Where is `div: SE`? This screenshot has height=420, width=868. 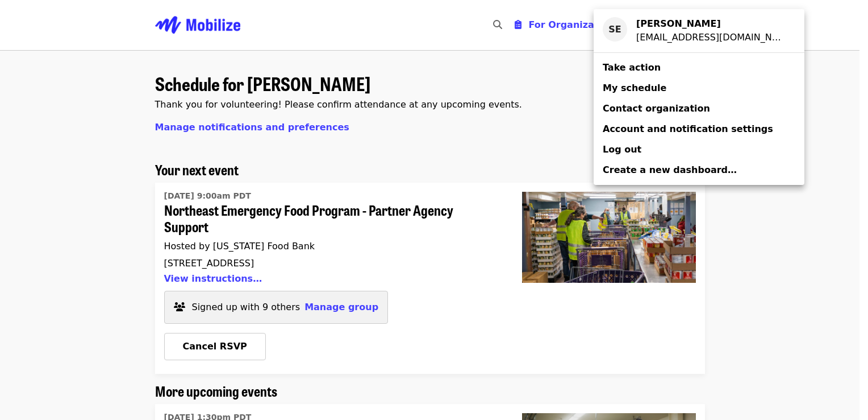 div: SE is located at coordinates (615, 29).